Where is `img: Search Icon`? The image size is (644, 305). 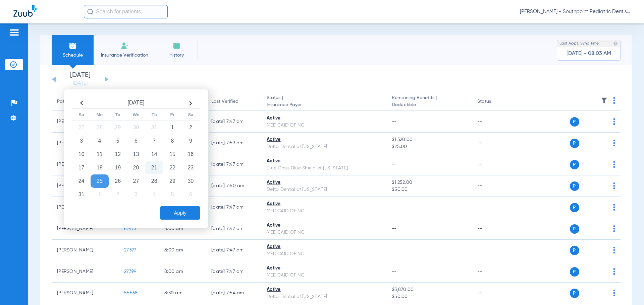 img: Search Icon is located at coordinates (90, 12).